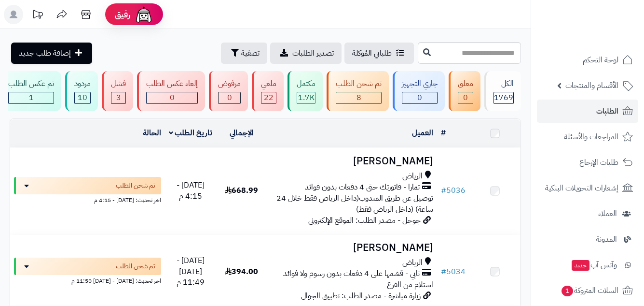 The width and height of the screenshot is (644, 306). Describe the element at coordinates (588, 137) in the screenshot. I see `a: المراجعات والأسئلة` at that location.